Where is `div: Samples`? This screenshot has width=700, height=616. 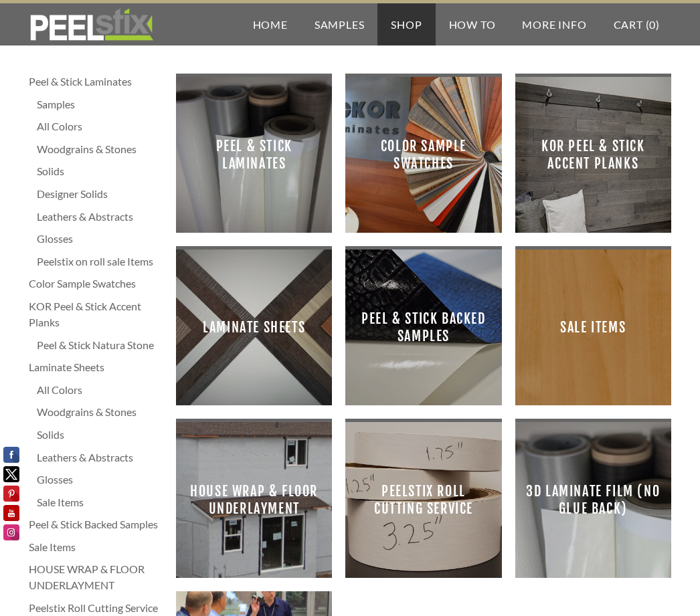 div: Samples is located at coordinates (100, 104).